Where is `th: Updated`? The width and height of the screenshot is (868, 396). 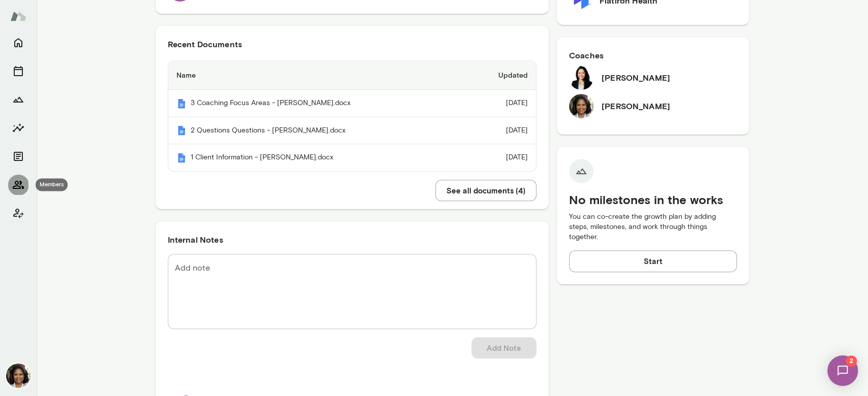
th: Updated is located at coordinates (500, 75).